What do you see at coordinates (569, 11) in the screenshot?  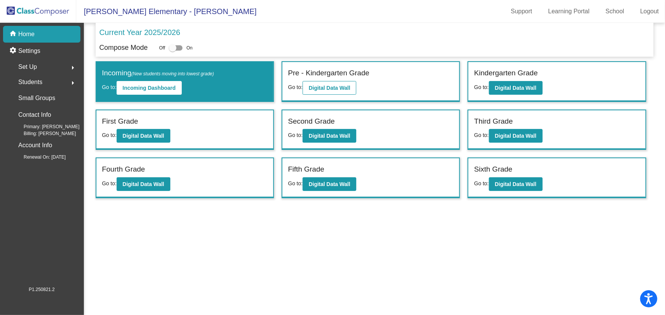 I see `a: Learning Portal` at bounding box center [569, 11].